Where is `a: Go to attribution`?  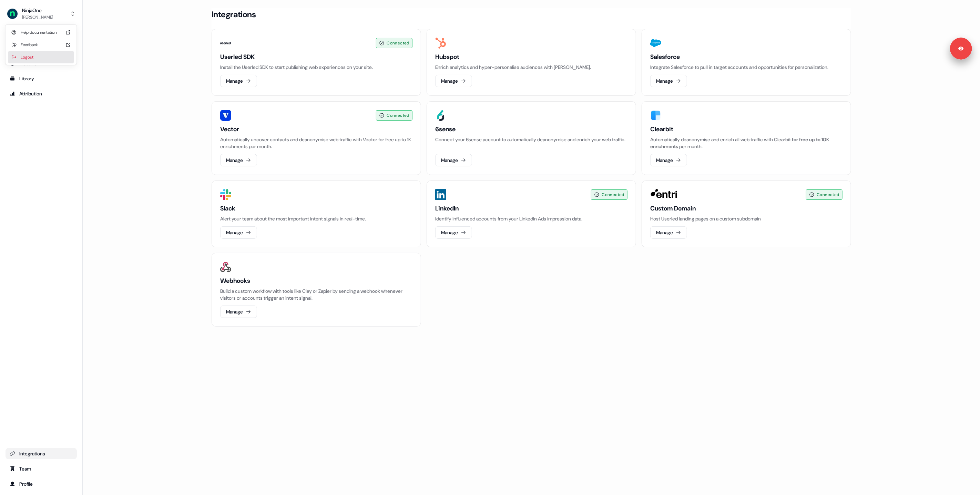 a: Go to attribution is located at coordinates (41, 94).